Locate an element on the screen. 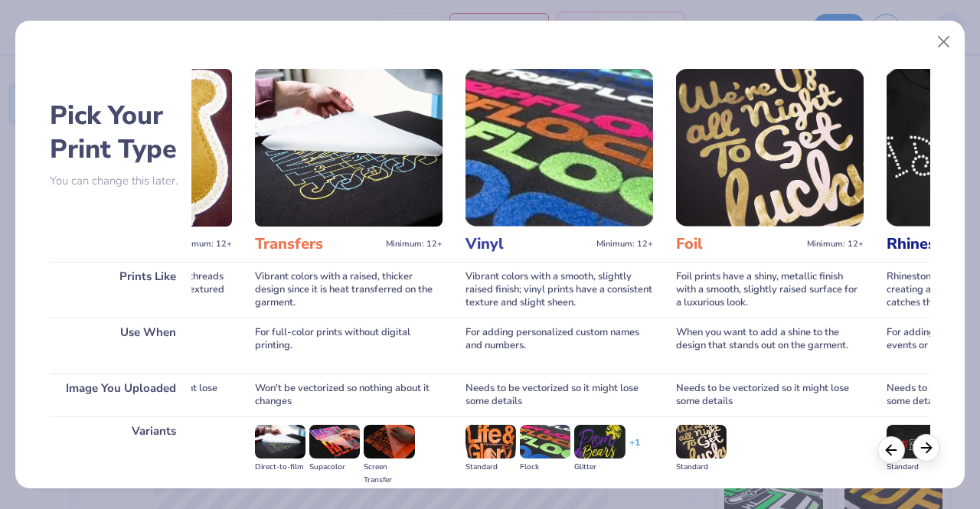 The height and width of the screenshot is (509, 980). p: You can change this later. is located at coordinates (120, 181).